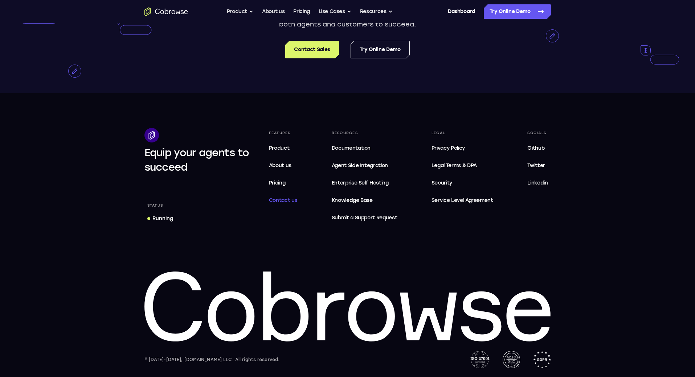 The height and width of the screenshot is (377, 695). What do you see at coordinates (364, 218) in the screenshot?
I see `a: Submit a Support Request` at bounding box center [364, 218].